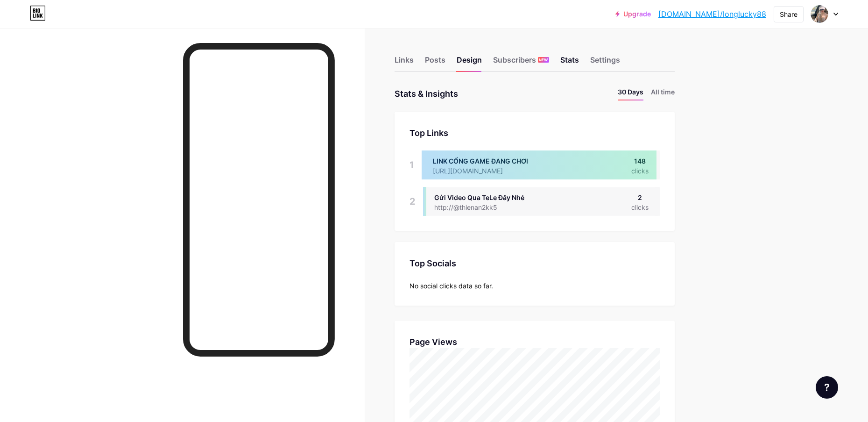  What do you see at coordinates (469, 63) in the screenshot?
I see `div: Design` at bounding box center [469, 63].